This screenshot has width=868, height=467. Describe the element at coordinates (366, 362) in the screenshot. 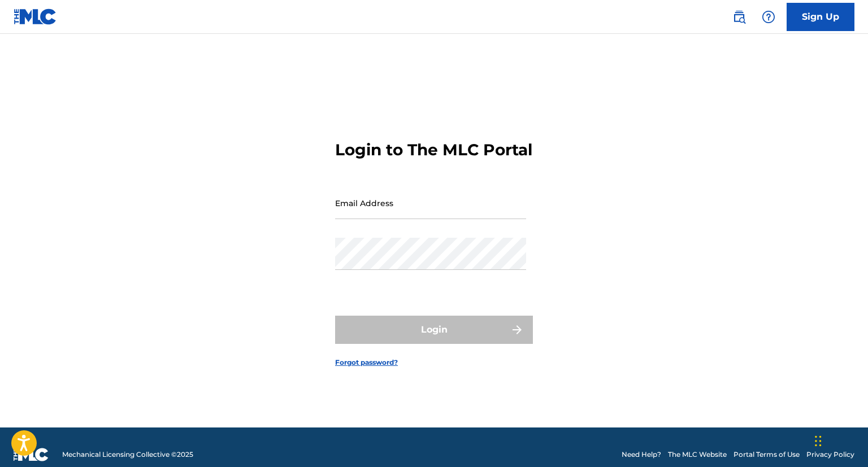

I see `a: Forgot password?` at that location.